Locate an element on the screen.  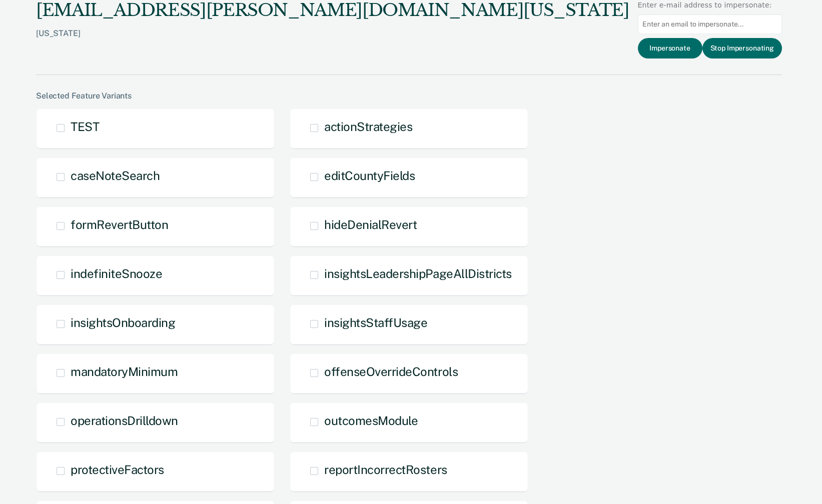
span: actionStrategies is located at coordinates (368, 127).